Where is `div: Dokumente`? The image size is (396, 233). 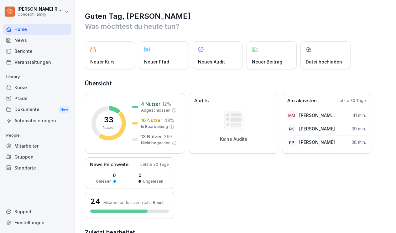
div: Dokumente is located at coordinates (37, 110).